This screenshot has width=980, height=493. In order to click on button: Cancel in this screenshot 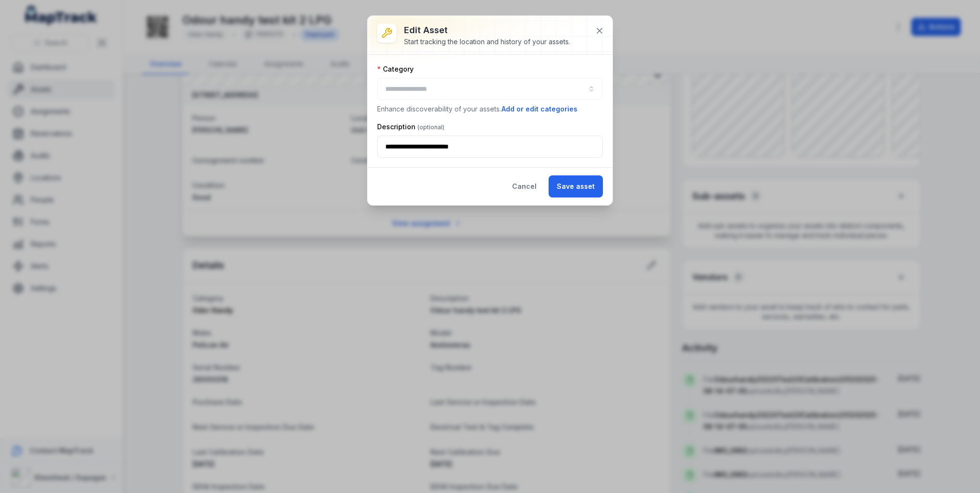, I will do `click(524, 186)`.